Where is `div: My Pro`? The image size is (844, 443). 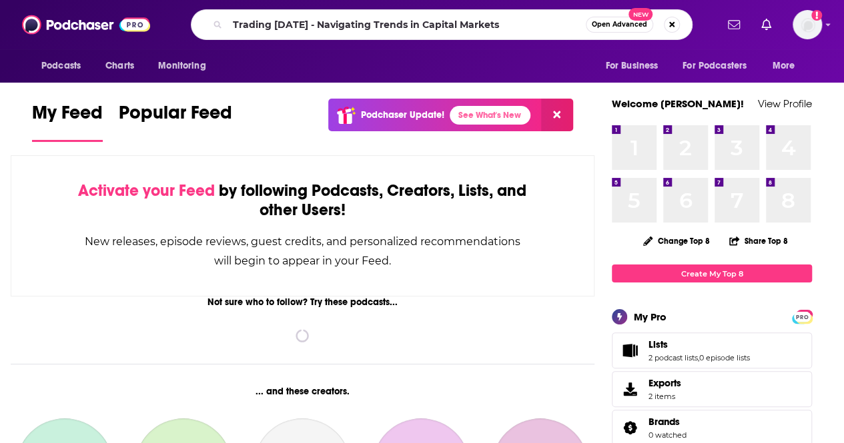 div: My Pro is located at coordinates (650, 317).